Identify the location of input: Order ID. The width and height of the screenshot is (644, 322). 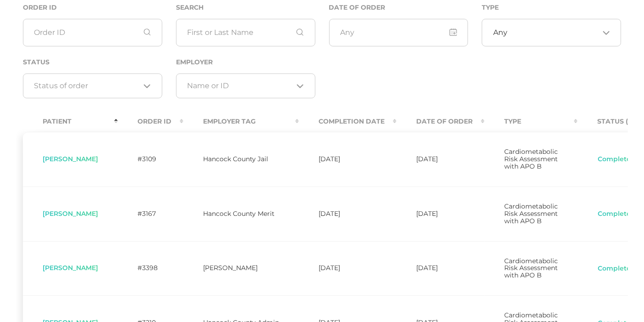
(93, 33).